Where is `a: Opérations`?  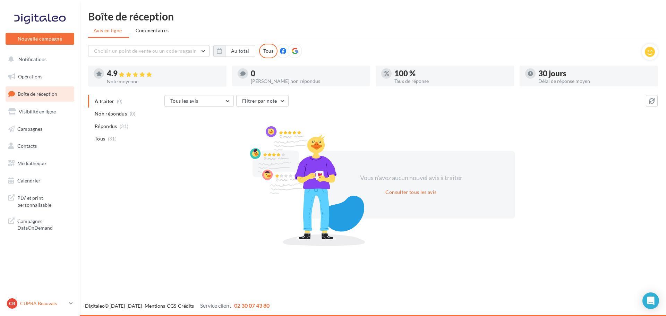
a: Opérations is located at coordinates (40, 77).